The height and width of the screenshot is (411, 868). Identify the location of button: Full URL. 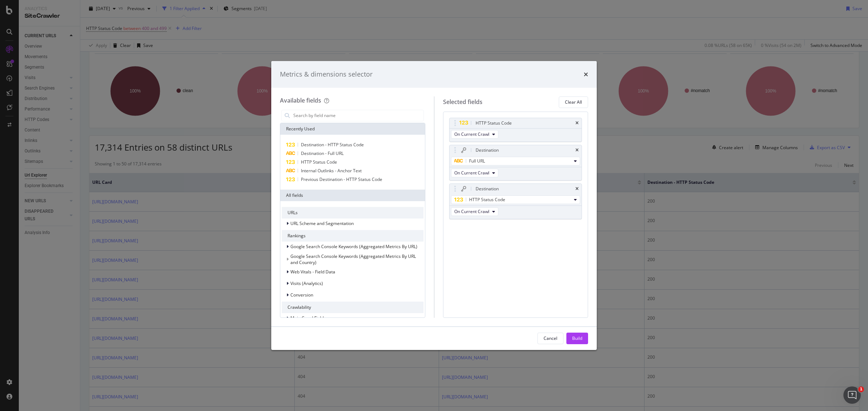
(516, 161).